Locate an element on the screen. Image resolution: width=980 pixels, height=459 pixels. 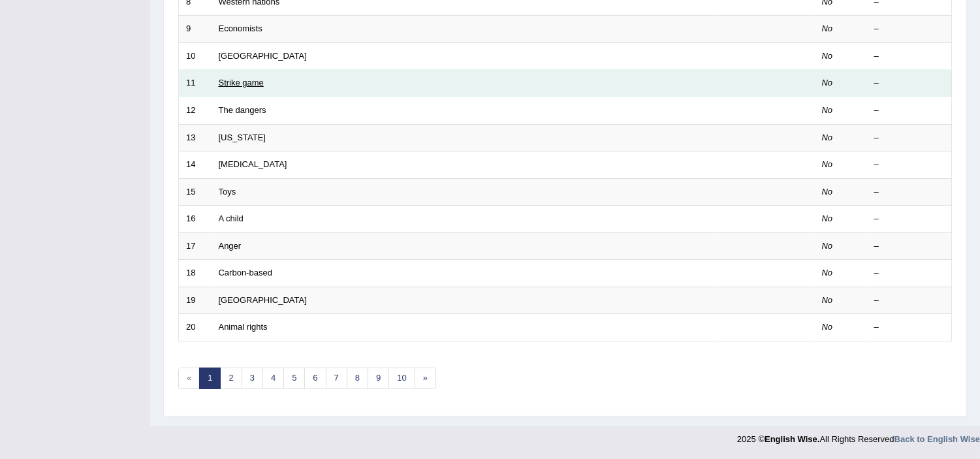
a: 7 is located at coordinates (336, 378).